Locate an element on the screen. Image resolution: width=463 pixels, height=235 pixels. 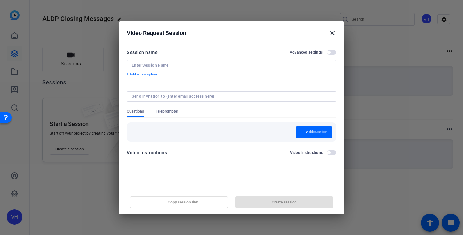
span: Add question is located at coordinates (317, 132).